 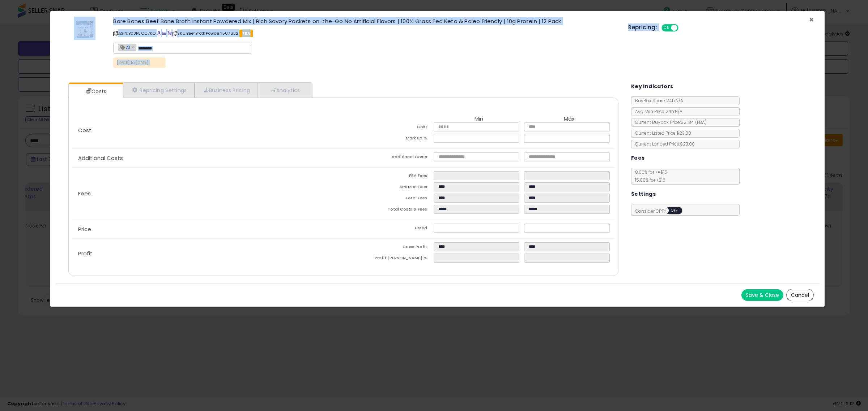 What do you see at coordinates (164, 33) in the screenshot?
I see `a: All offer listings` at bounding box center [164, 33].